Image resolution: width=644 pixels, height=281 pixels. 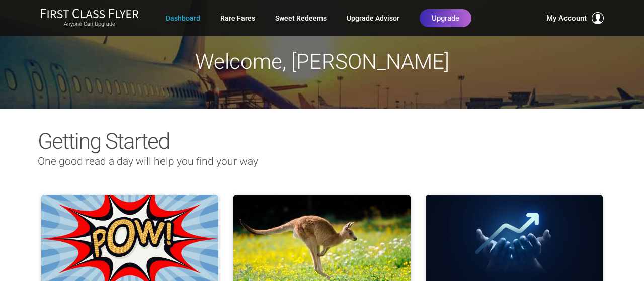 What do you see at coordinates (89, 18) in the screenshot?
I see `a: First Class FlyerAnyone Can Upgrade` at bounding box center [89, 18].